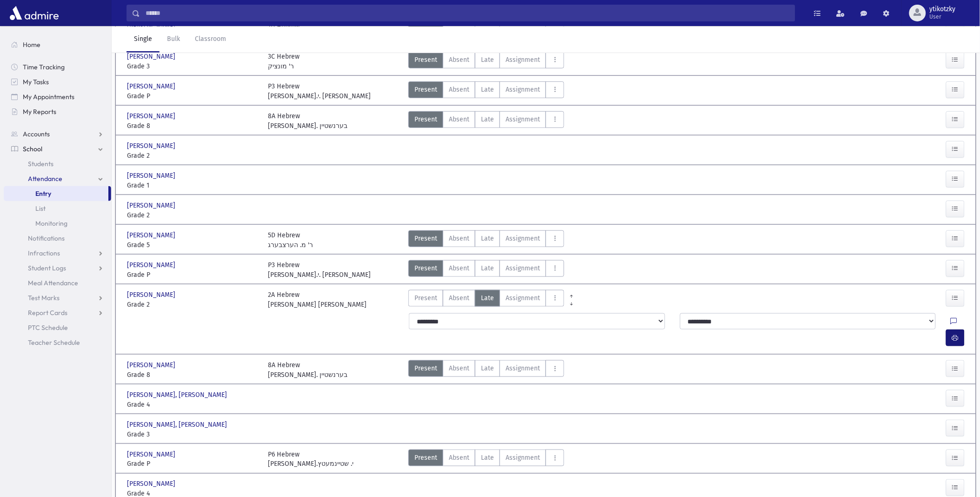 The image size is (980, 497). What do you see at coordinates (46, 238) in the screenshot?
I see `span: Notifications` at bounding box center [46, 238].